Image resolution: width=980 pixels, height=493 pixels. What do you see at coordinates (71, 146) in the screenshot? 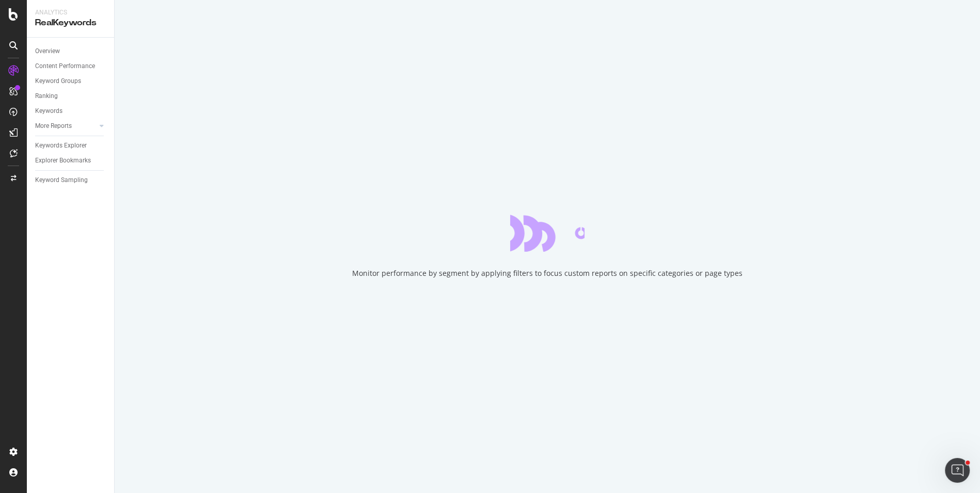
I see `a: Keywords Explorer` at bounding box center [71, 146].